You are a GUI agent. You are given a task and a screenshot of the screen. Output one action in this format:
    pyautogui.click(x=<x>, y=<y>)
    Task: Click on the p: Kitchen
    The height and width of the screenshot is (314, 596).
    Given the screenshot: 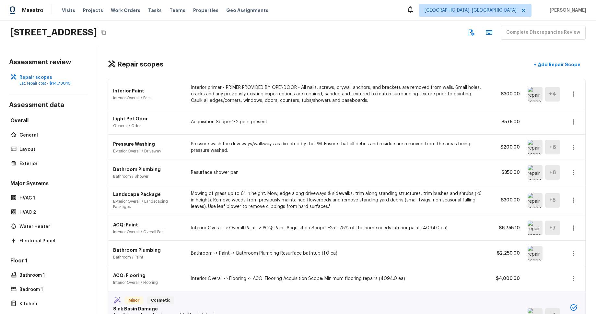 What is the action you would take?
    pyautogui.click(x=52, y=304)
    